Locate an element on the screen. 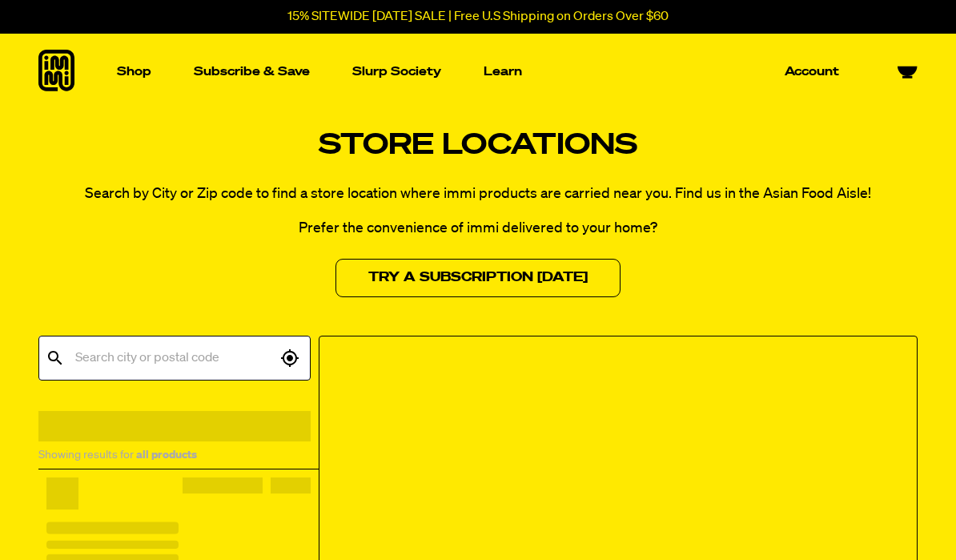 This screenshot has height=560, width=956. strong: all products is located at coordinates (167, 455).